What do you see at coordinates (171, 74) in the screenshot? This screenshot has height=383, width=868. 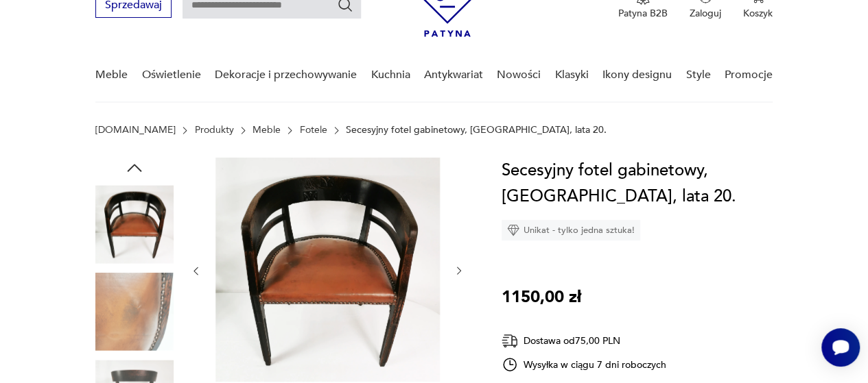 I see `a: Oświetlenie` at bounding box center [171, 74].